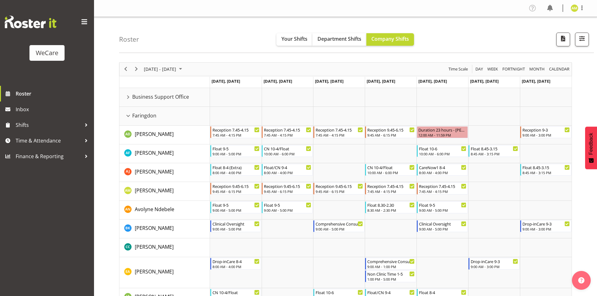  What do you see at coordinates (287, 208) in the screenshot?
I see `div: Avolyne Ndebele"s event - Float 9-5 Begin From Tuesday, September 30, 2025 at 9:00:00 AM GMT+13:0...` at bounding box center [287, 208].